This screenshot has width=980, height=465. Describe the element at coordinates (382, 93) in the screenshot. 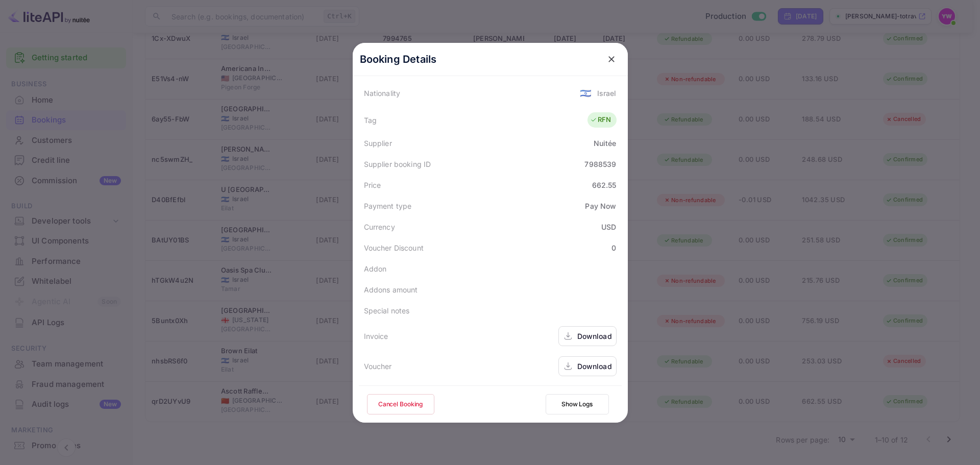

I see `div: Nationality` at that location.